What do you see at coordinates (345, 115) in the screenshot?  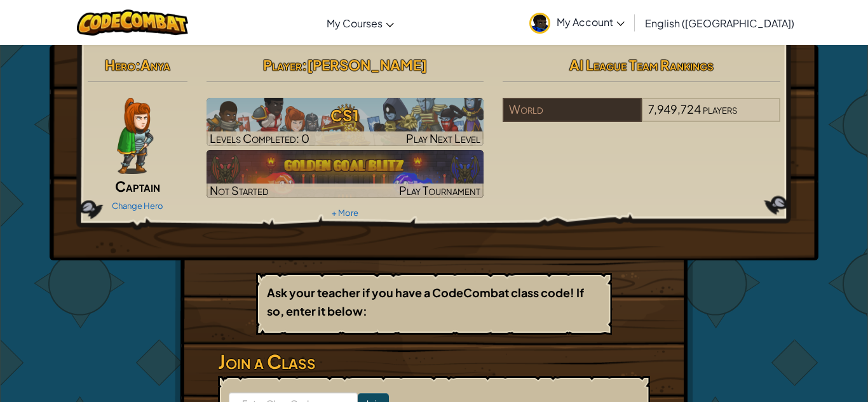 I see `h3: CS1` at bounding box center [345, 115].